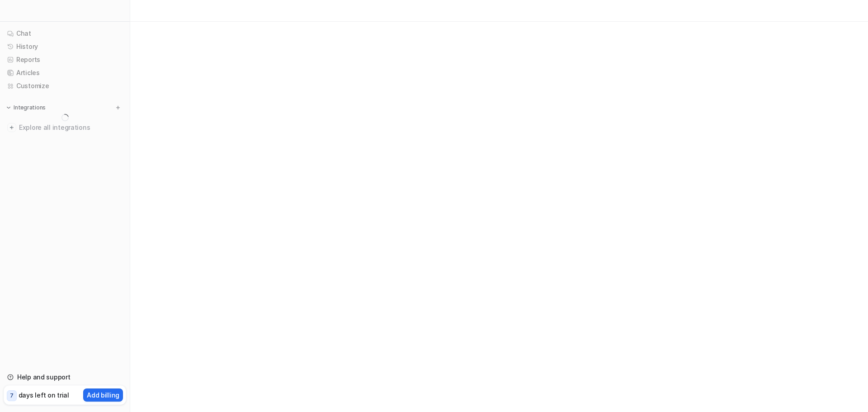 The width and height of the screenshot is (868, 412). What do you see at coordinates (65, 128) in the screenshot?
I see `a: Explore all integrations` at bounding box center [65, 128].